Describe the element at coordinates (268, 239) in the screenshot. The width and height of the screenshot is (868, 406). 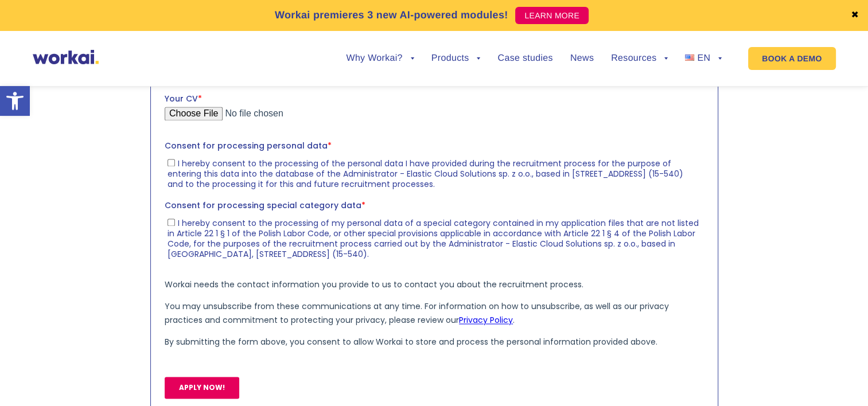
I see `span: I hereby consent to the processing of my personal data of a special category contained in my appl...` at that location.